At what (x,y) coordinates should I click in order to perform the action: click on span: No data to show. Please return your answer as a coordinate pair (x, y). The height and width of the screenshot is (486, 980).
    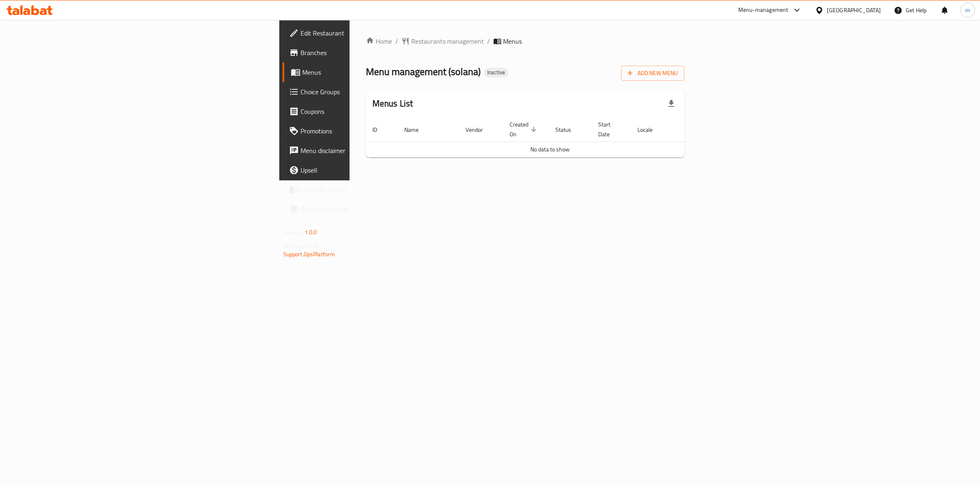
    Looking at the image, I should click on (550, 150).